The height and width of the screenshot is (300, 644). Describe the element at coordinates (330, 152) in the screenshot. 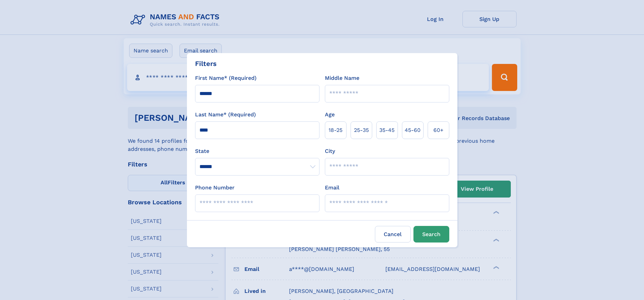

I see `label: City` at that location.